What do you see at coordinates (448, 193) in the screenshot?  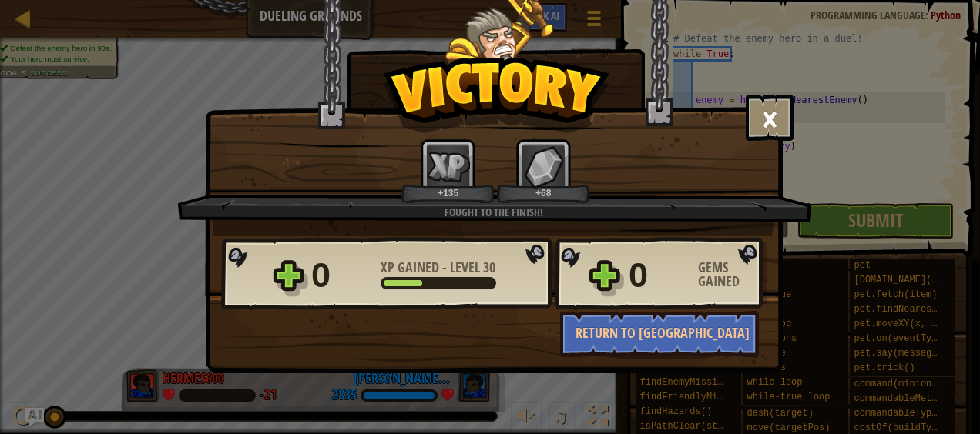 I see `div: +135` at bounding box center [448, 193].